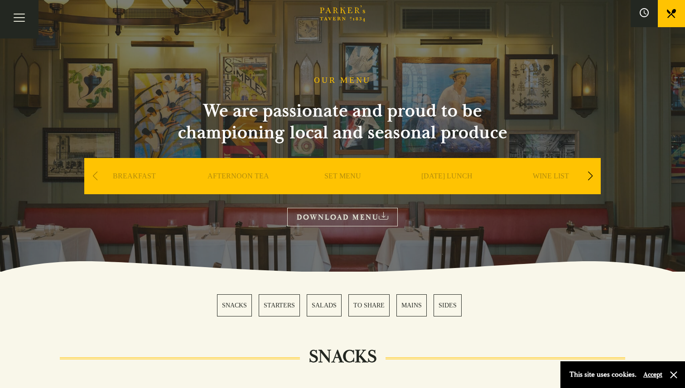 The width and height of the screenshot is (685, 388). What do you see at coordinates (342, 357) in the screenshot?
I see `h2: SNACKS` at bounding box center [342, 357].